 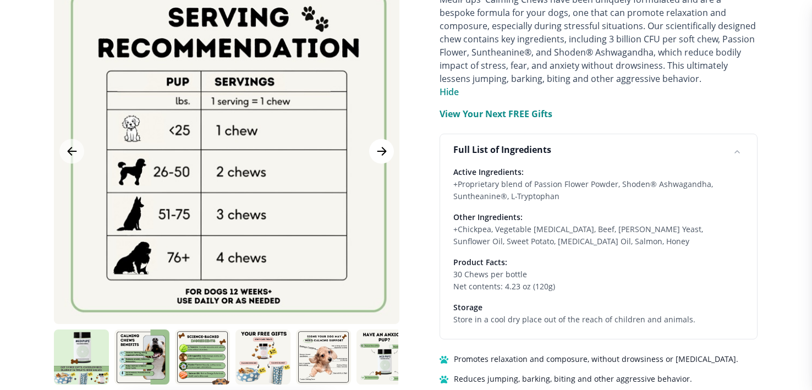 What do you see at coordinates (488, 172) in the screenshot?
I see `span: Active Ingredients:` at bounding box center [488, 172].